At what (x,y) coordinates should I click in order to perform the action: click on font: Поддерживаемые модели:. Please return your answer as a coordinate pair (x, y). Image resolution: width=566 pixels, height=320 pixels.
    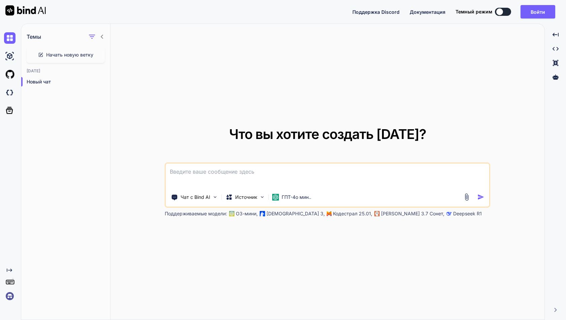
    Looking at the image, I should click on (196, 214).